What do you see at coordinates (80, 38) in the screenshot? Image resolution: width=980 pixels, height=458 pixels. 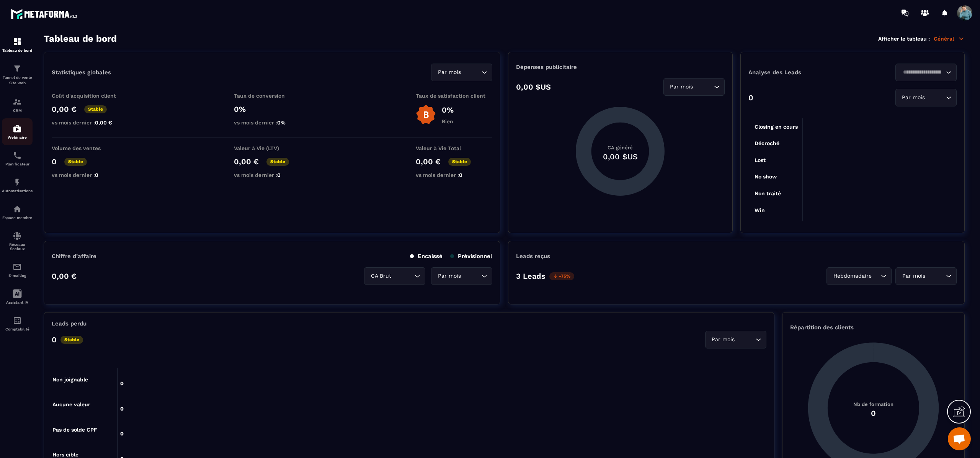 I see `h3: Tableau de bord` at bounding box center [80, 38].